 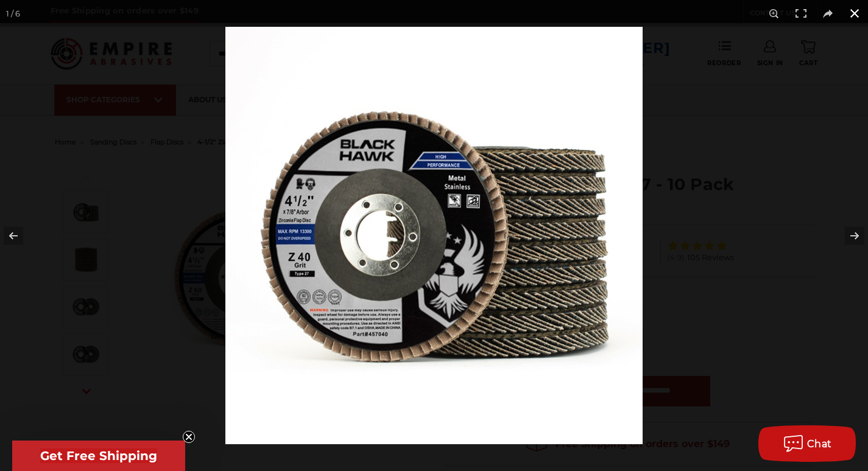 I want to click on button: Next (arrow right), so click(x=847, y=236).